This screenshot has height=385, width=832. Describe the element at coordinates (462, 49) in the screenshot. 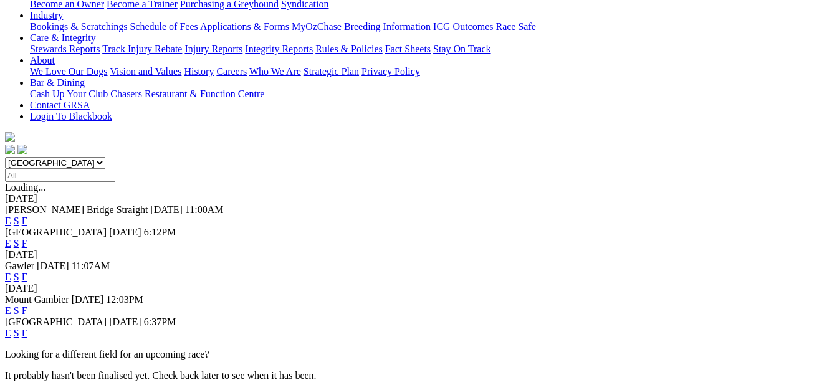

I see `a: Stay On Track` at that location.